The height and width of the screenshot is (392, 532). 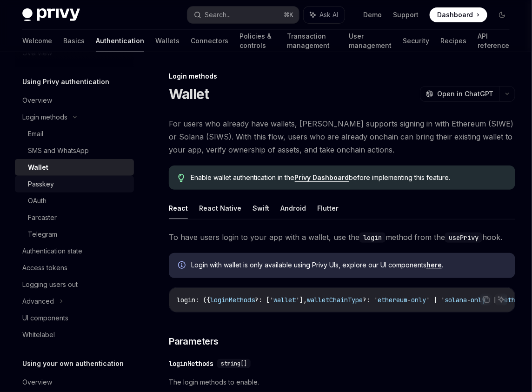 I want to click on div: Telegram, so click(x=43, y=235).